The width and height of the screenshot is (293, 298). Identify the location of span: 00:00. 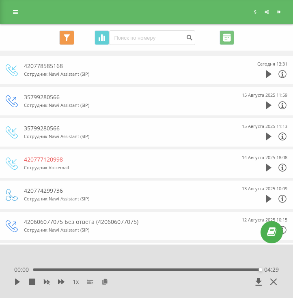
(24, 270).